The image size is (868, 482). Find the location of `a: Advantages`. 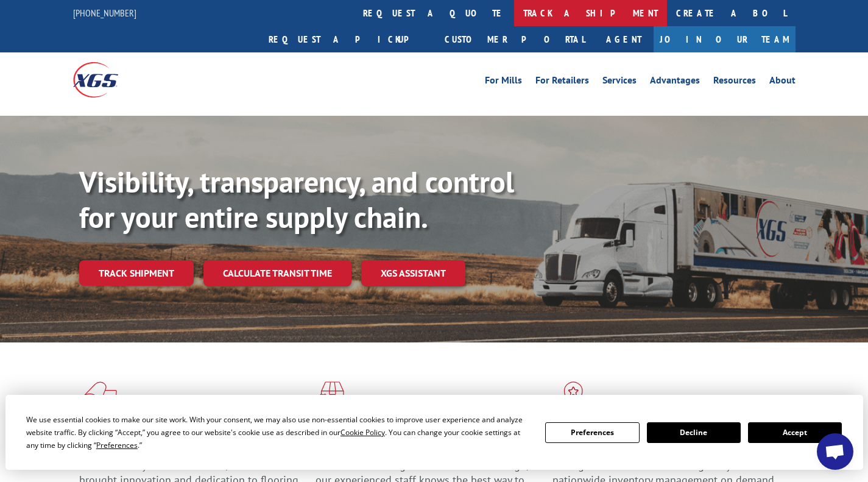

a: Advantages is located at coordinates (675, 82).